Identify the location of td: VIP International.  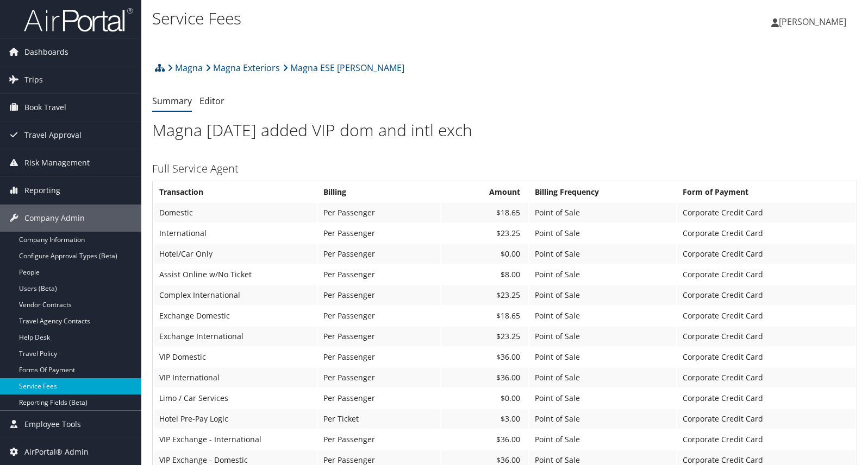
(235, 378).